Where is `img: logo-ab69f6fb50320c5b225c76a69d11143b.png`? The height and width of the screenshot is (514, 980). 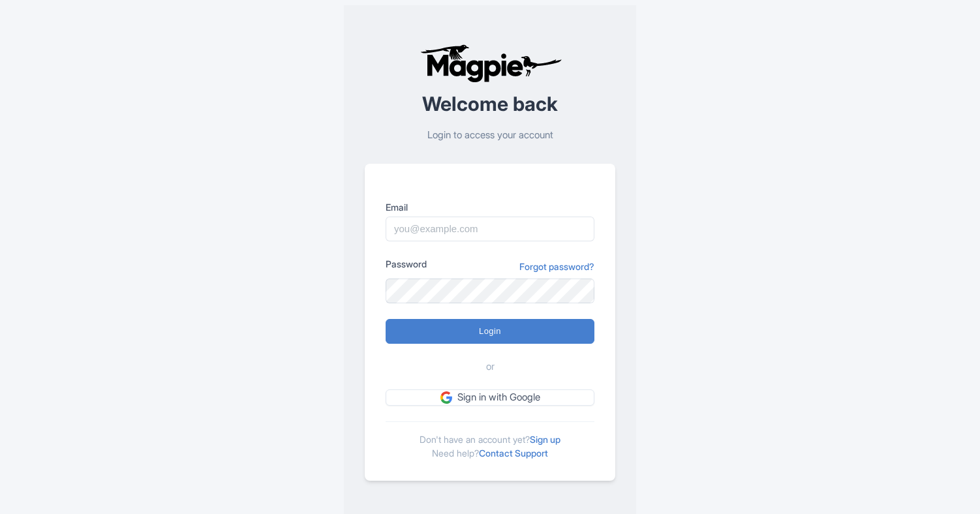 img: logo-ab69f6fb50320c5b225c76a69d11143b.png is located at coordinates (490, 64).